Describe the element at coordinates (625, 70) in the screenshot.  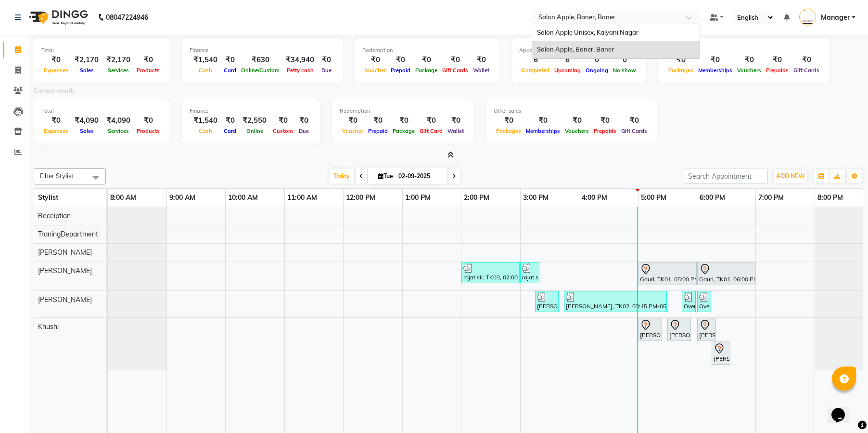
I see `span: No show` at that location.